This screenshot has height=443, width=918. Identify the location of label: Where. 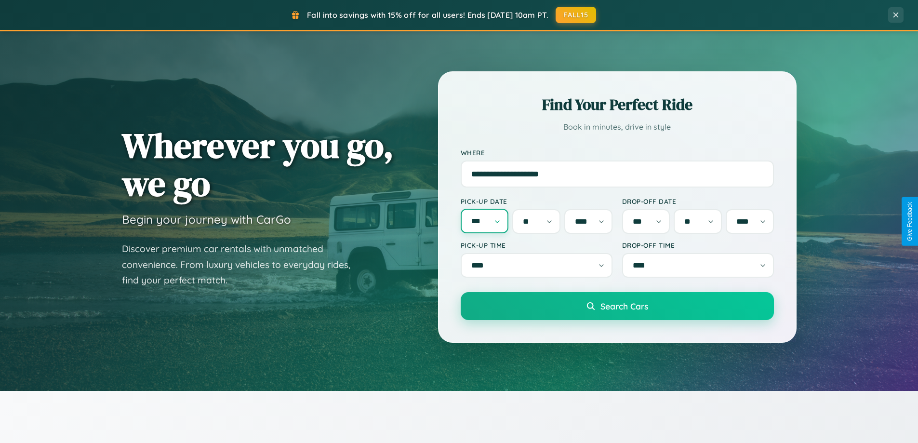
(618, 152).